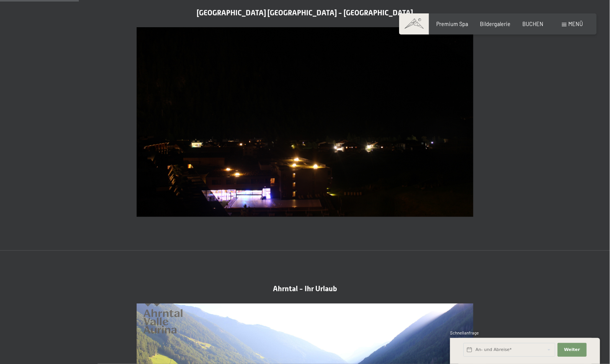  I want to click on img: Luxury SPA Resort Schwarzenstein Luttach - Ahrntal, so click(305, 122).